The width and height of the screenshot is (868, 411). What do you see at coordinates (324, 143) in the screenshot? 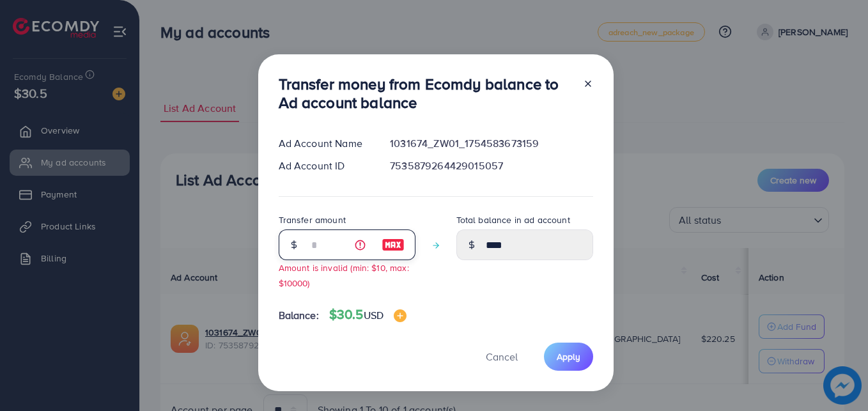
I see `div: Ad Account Name` at bounding box center [324, 143].